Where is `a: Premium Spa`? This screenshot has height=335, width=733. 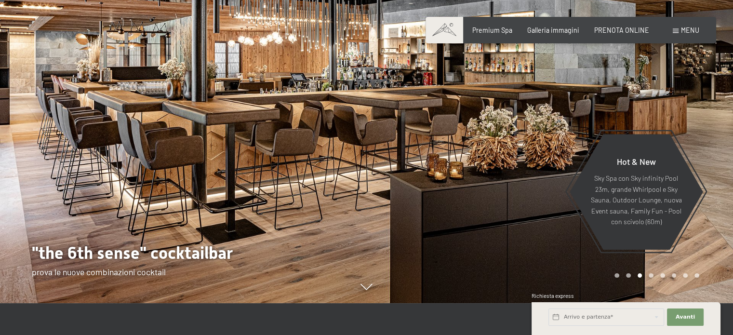
a: Premium Spa is located at coordinates (492, 30).